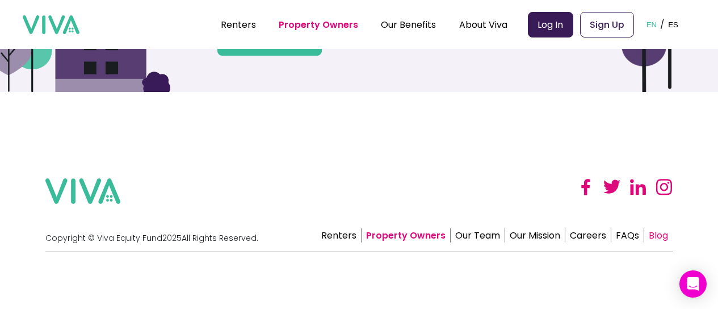 This screenshot has height=309, width=718. What do you see at coordinates (612, 187) in the screenshot?
I see `img: twitter` at bounding box center [612, 187].